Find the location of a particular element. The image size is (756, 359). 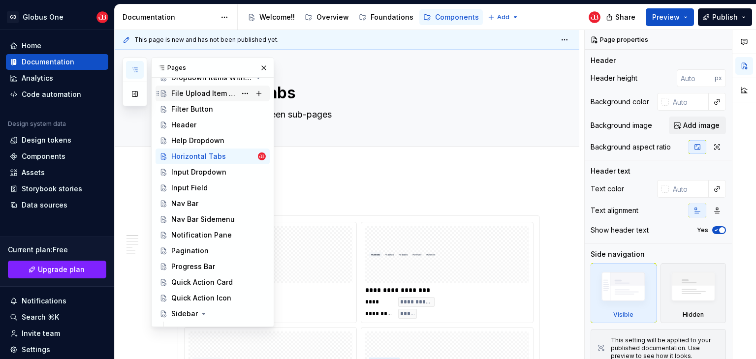

a: Design tokens is located at coordinates (57, 140).